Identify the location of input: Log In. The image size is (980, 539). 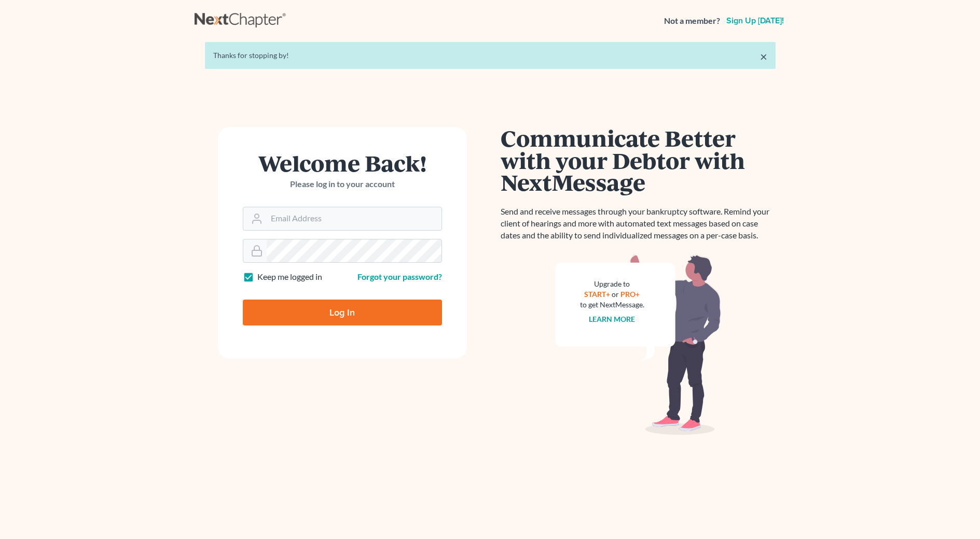
(343, 312).